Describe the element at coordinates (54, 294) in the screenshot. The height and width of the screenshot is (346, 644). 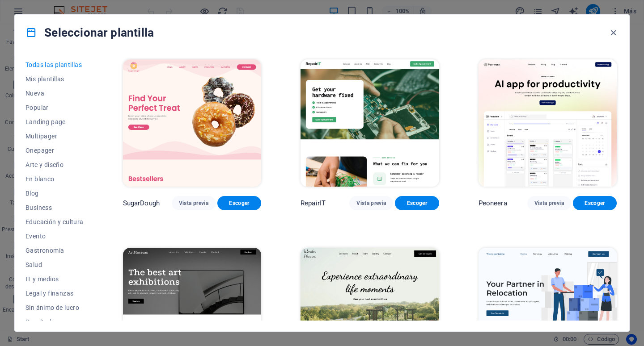
I see `span: Legal y finanzas` at that location.